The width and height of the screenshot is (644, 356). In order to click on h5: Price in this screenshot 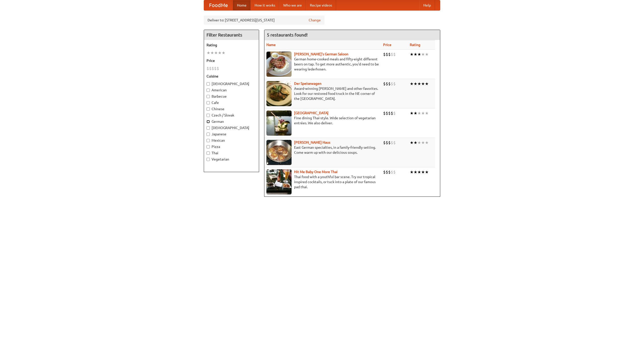, I will do `click(232, 60)`.